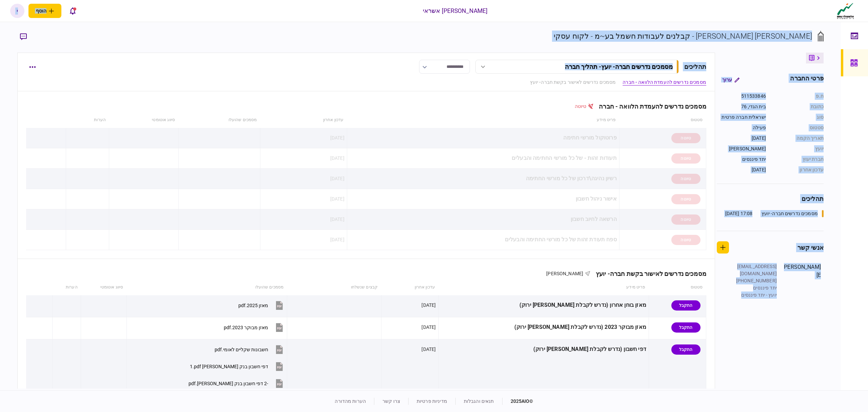  Describe the element at coordinates (665, 82) in the screenshot. I see `a: מסמכים נדרשים להעמדת הלוואה - חברה` at that location.